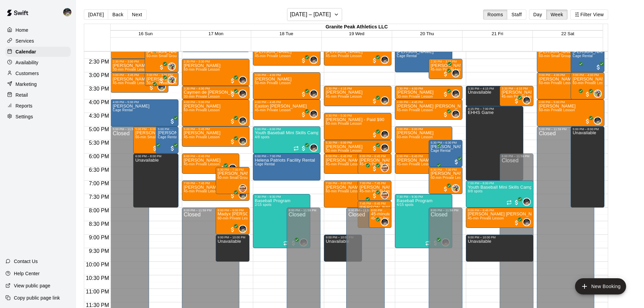 This screenshot has width=644, height=308. I want to click on span: Cage Rental, so click(440, 150).